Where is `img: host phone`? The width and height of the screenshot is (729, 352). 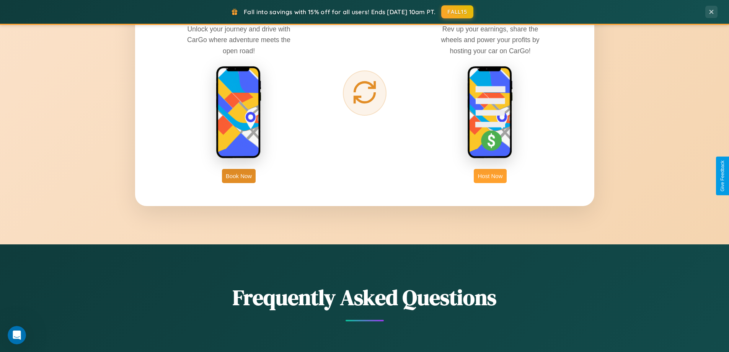
img: host phone is located at coordinates (490, 112).